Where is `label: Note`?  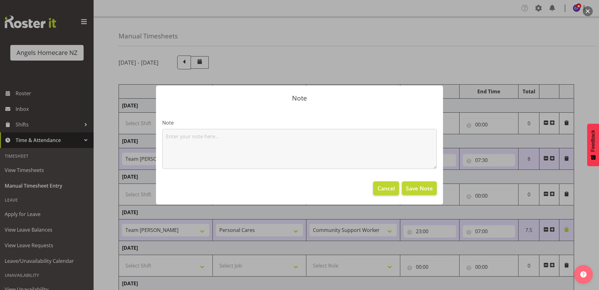
label: Note is located at coordinates (300, 123).